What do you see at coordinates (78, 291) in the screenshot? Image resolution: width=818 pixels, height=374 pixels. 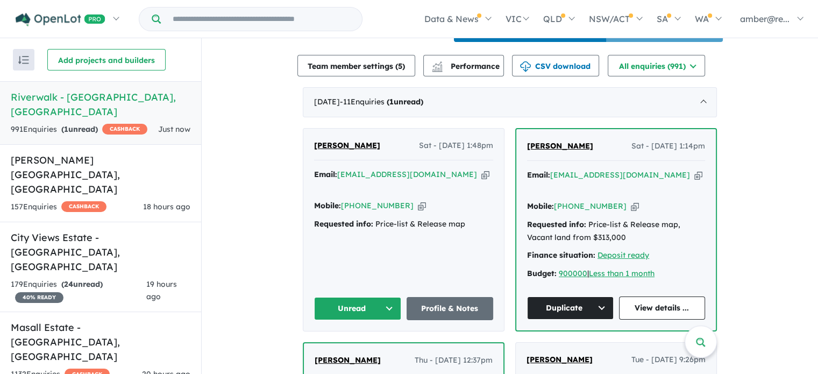 I see `div: 179 Enquir ies` at bounding box center [78, 291].